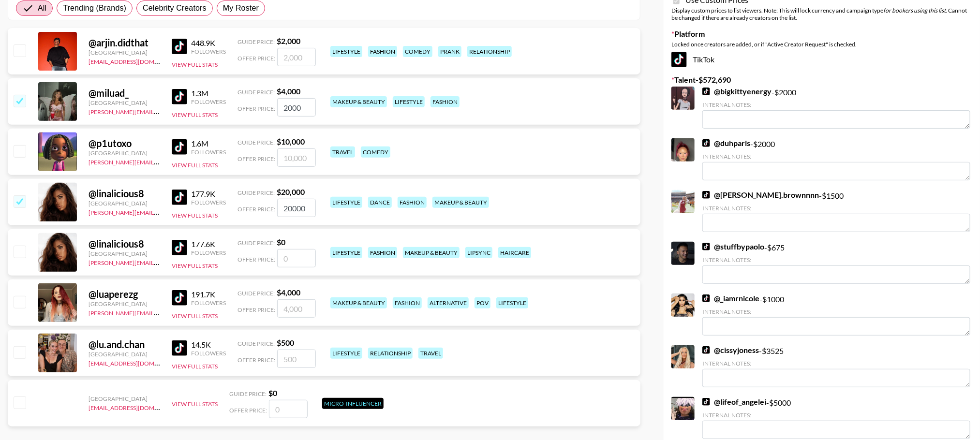 This screenshot has height=440, width=980. Describe the element at coordinates (297, 57) in the screenshot. I see `input: 2,000` at that location.